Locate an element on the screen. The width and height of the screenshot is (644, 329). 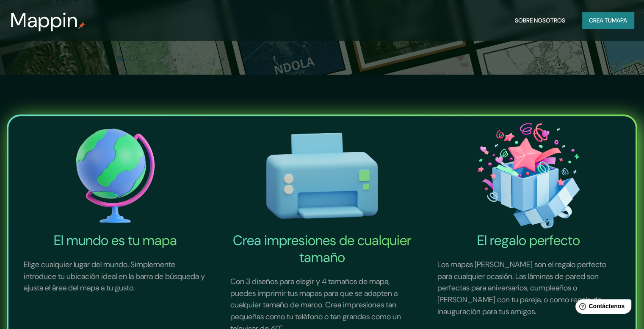
img: El mundo es tu icono de mapa is located at coordinates (115, 176).